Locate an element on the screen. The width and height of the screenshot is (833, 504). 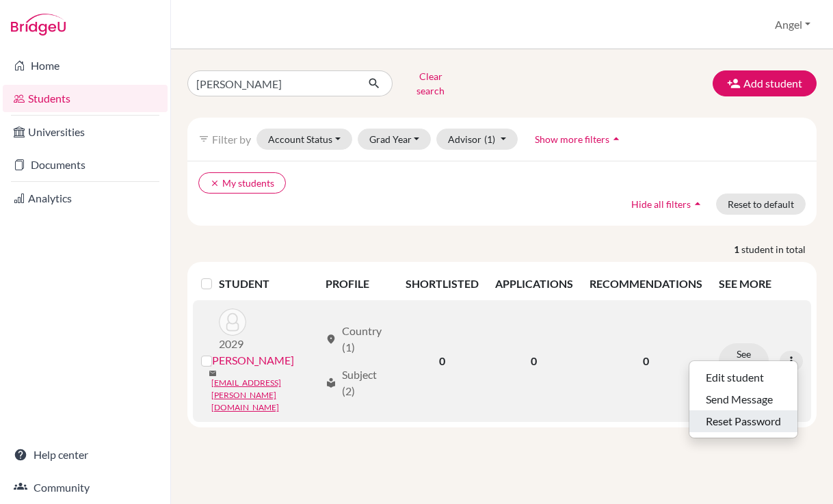
button: See more is located at coordinates (744, 361).